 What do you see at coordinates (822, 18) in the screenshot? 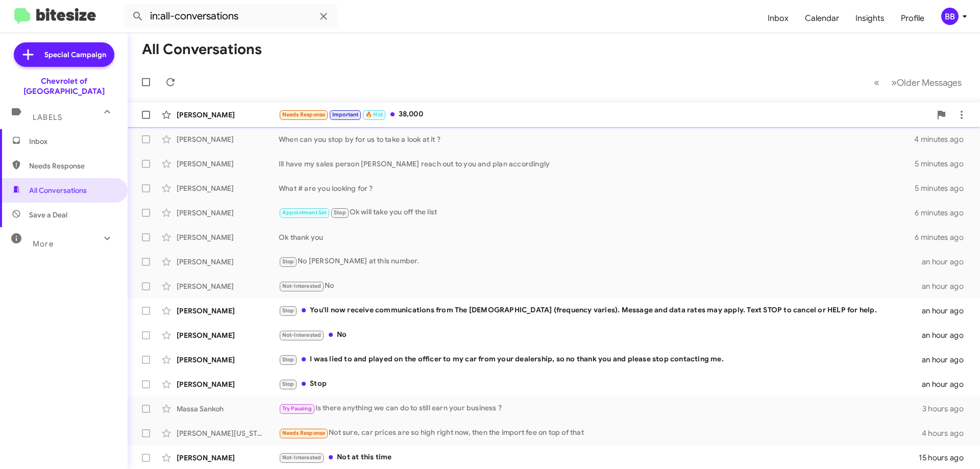
I see `span: Calendar` at bounding box center [822, 18].